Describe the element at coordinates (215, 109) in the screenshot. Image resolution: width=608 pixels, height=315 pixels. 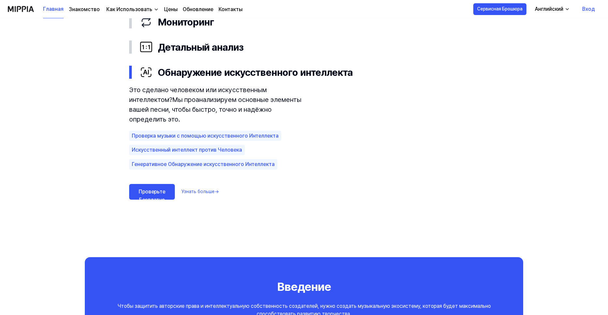
I see `ya-tr-span: Мы проанализируем основные элементы вашей песни, чтобы быстро, точно и надёжно определить это.` at that location.